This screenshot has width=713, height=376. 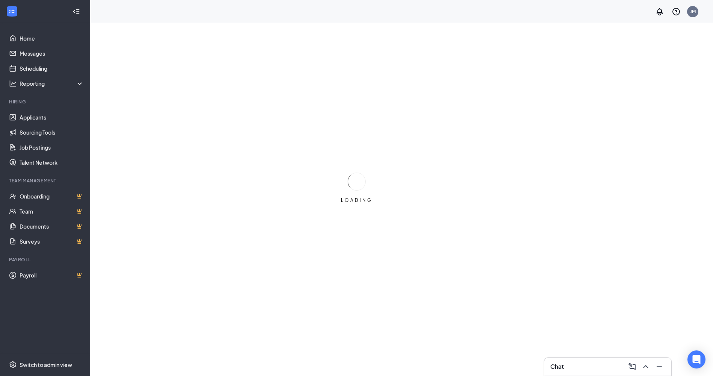 I want to click on svg: ComposeMessage, so click(x=632, y=366).